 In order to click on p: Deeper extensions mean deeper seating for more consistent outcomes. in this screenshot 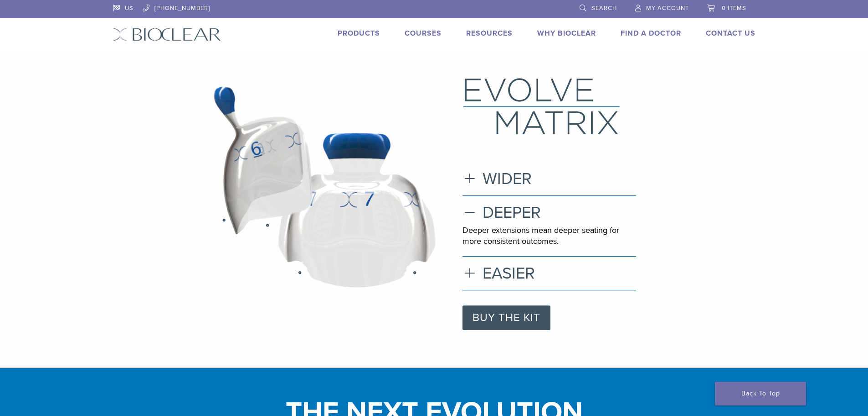, I will do `click(549, 236)`.